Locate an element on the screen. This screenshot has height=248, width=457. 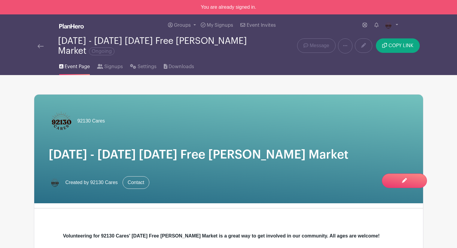
a: Event Page is located at coordinates (75, 66).